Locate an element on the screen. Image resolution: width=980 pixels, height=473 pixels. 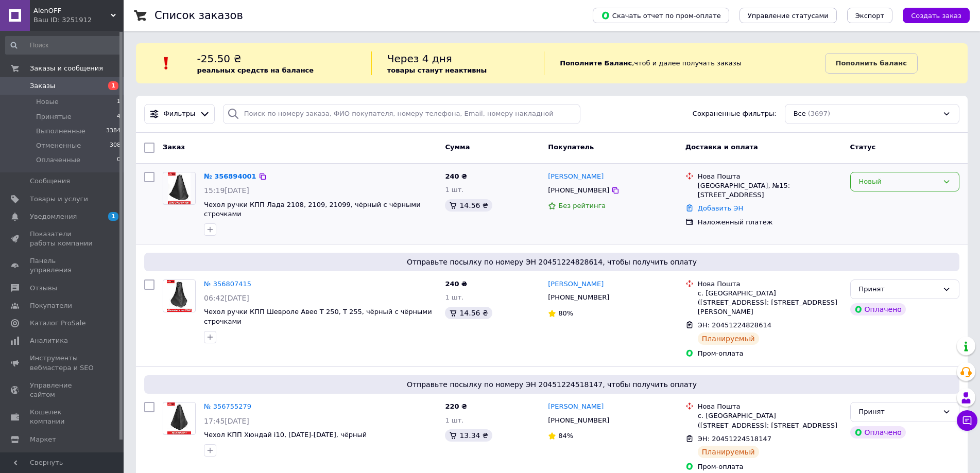
span: Принятые is located at coordinates (53, 117).